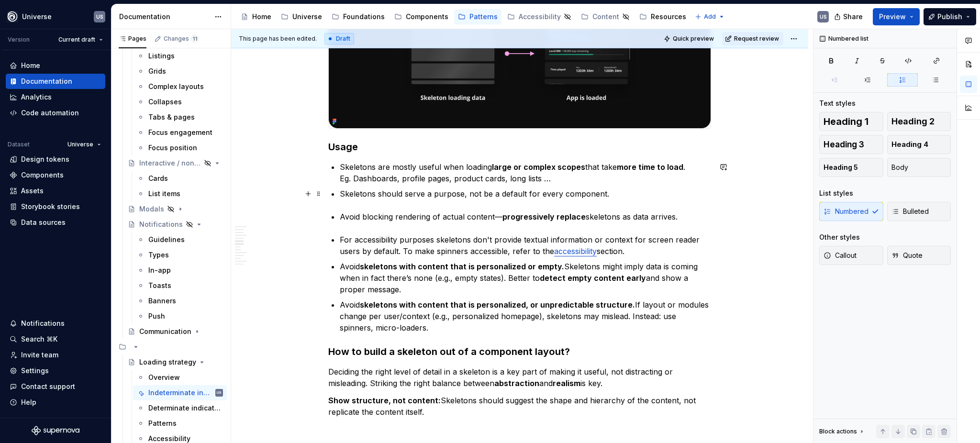 This screenshot has width=980, height=443. Describe the element at coordinates (340, 39) in the screenshot. I see `div: Draft` at that location.